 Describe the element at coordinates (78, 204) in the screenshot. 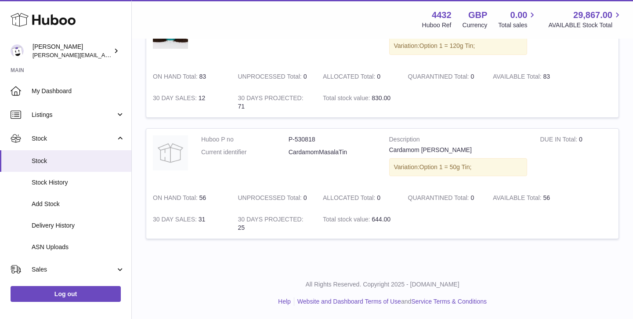

I see `span: Add Stock` at that location.